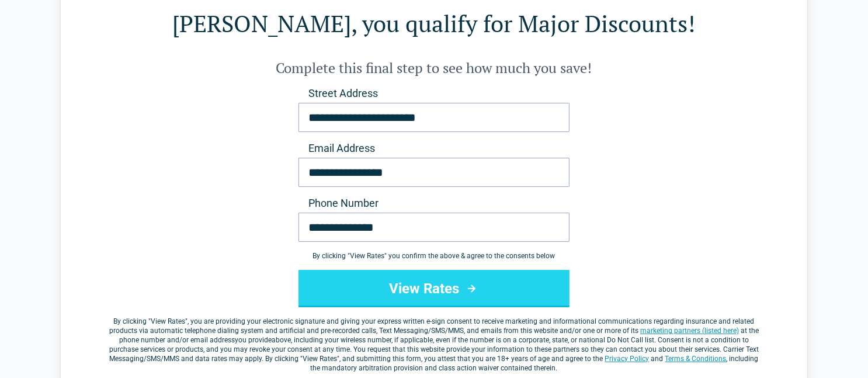 This screenshot has height=378, width=868. Describe the element at coordinates (434, 94) in the screenshot. I see `label: Street Address` at that location.